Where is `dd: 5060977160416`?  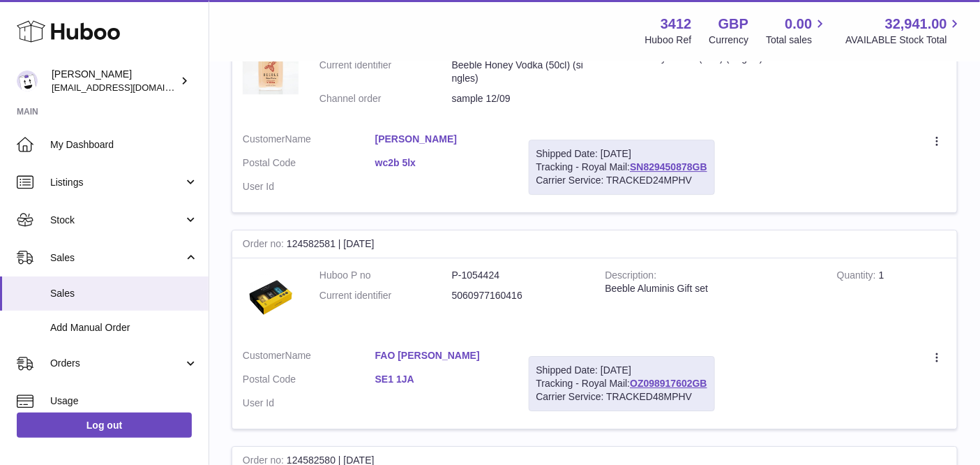
dd: 5060977160416 is located at coordinates (518, 295).